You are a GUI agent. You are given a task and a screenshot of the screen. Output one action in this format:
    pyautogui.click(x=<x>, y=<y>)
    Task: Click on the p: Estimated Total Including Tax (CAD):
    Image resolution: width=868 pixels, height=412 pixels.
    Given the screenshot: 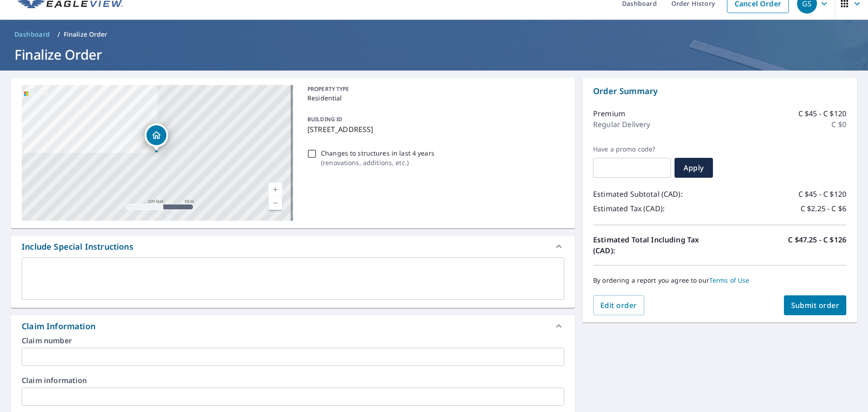 What is the action you would take?
    pyautogui.click(x=656, y=245)
    